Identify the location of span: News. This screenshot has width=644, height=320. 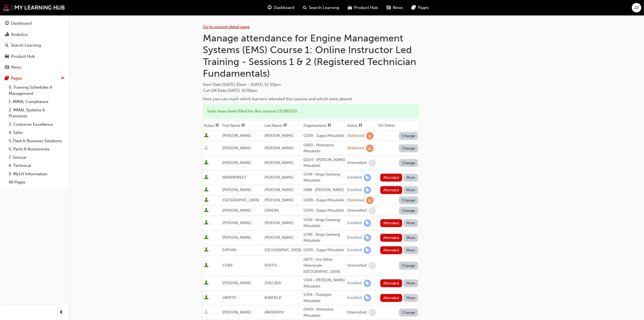
(398, 8).